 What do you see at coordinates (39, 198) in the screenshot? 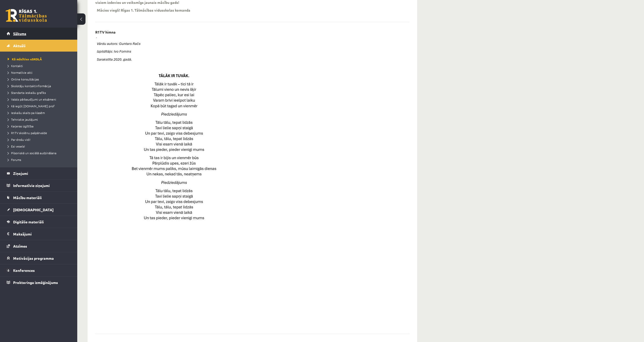
I see `a: Mācību materiāli` at bounding box center [39, 198].